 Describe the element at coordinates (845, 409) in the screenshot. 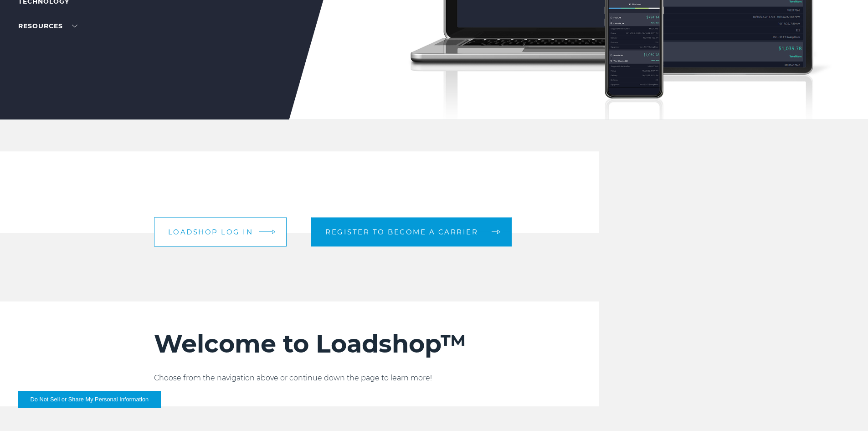

I see `div: Chat Widget` at that location.